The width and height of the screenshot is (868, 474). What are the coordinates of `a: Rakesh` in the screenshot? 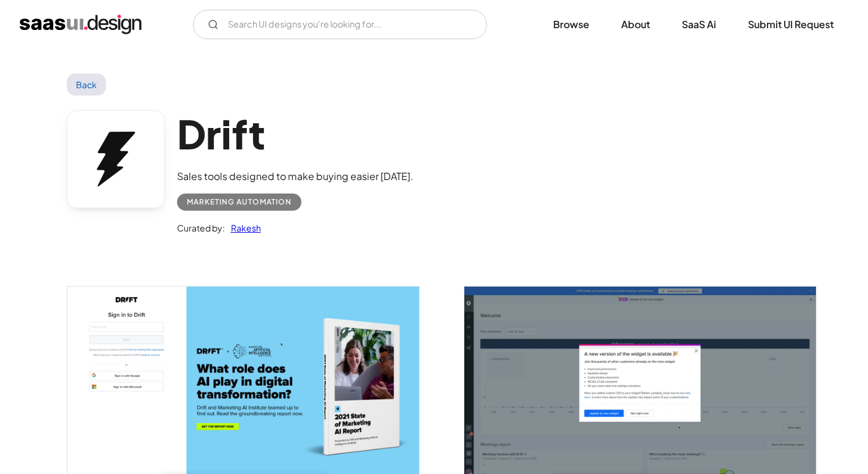 It's located at (243, 228).